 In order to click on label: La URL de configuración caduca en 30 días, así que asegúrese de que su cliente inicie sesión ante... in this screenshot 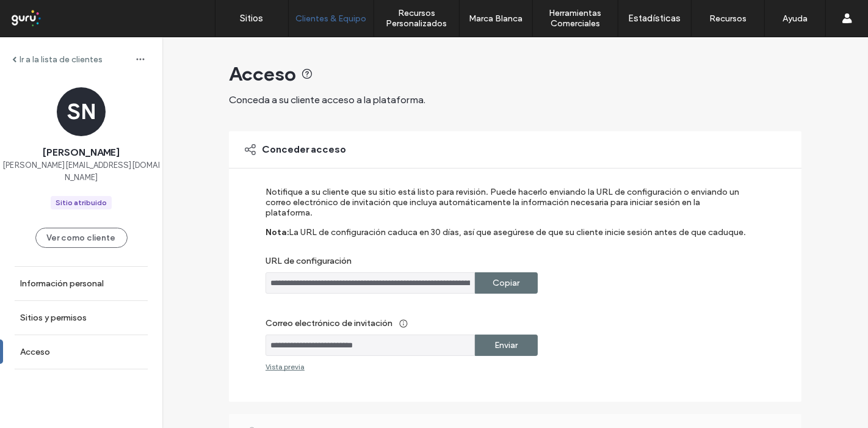, I will do `click(517, 241)`.